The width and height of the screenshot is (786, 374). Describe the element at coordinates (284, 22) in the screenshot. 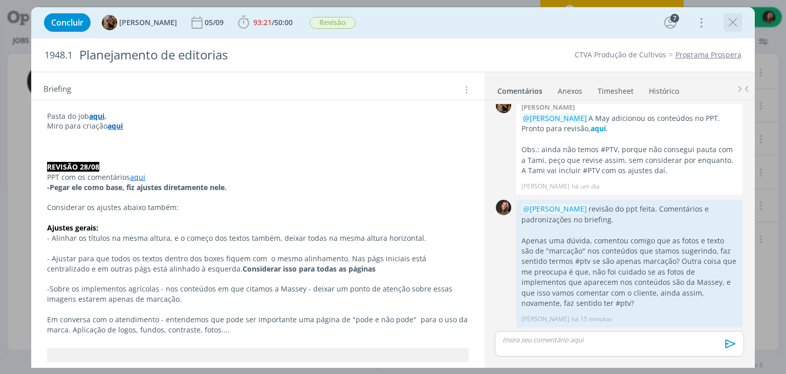

I see `span: 50:00` at that location.